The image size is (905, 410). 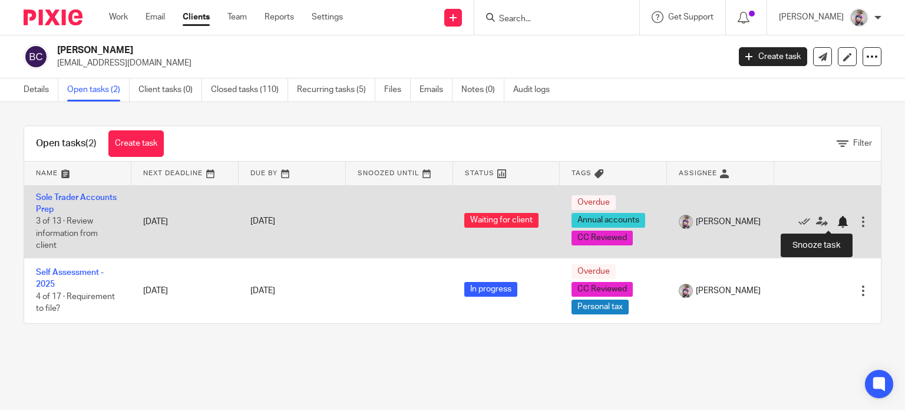 I want to click on span: Snoozed Until, so click(x=388, y=173).